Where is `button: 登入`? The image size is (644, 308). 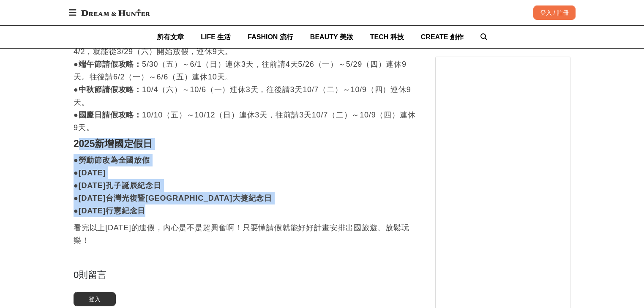 button: 登入 is located at coordinates (95, 299).